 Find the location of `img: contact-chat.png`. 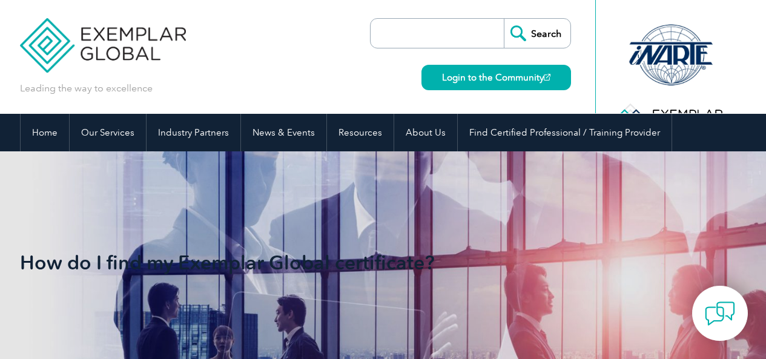

img: contact-chat.png is located at coordinates (720, 314).